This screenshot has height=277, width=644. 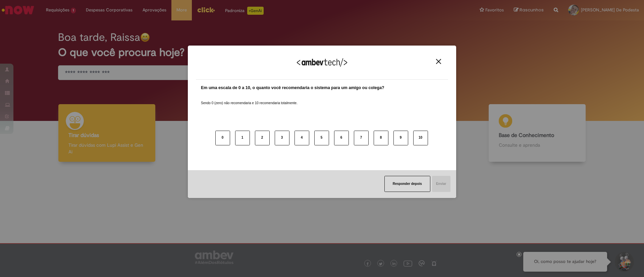 What do you see at coordinates (262, 138) in the screenshot?
I see `button: 2` at bounding box center [262, 138].